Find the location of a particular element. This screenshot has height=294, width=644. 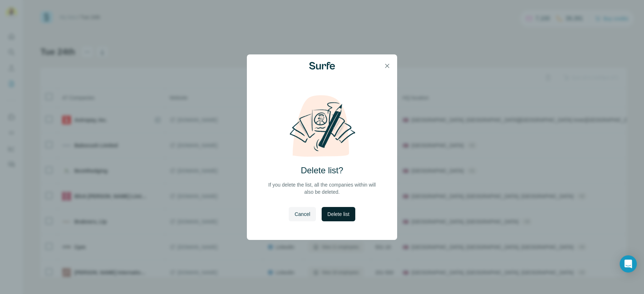

button: Cancel is located at coordinates (302, 214).